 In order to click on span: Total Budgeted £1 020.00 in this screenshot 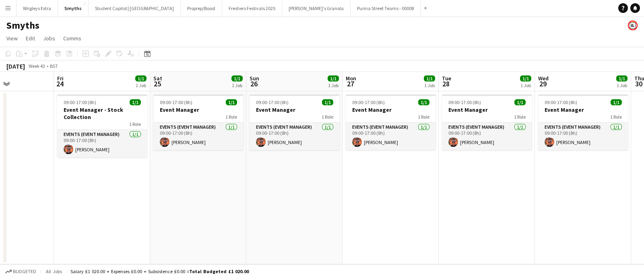, I will do `click(219, 271)`.